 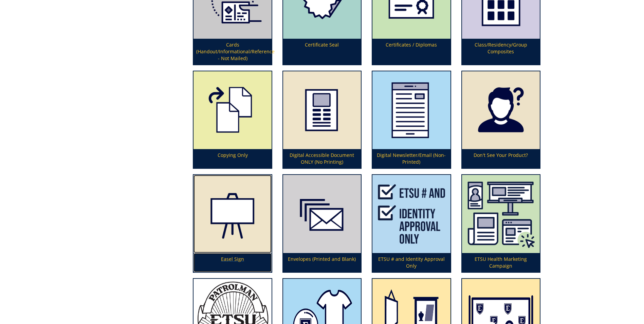 What do you see at coordinates (500, 263) in the screenshot?
I see `p: ETSU Health Marketing Campaign` at bounding box center [500, 263].